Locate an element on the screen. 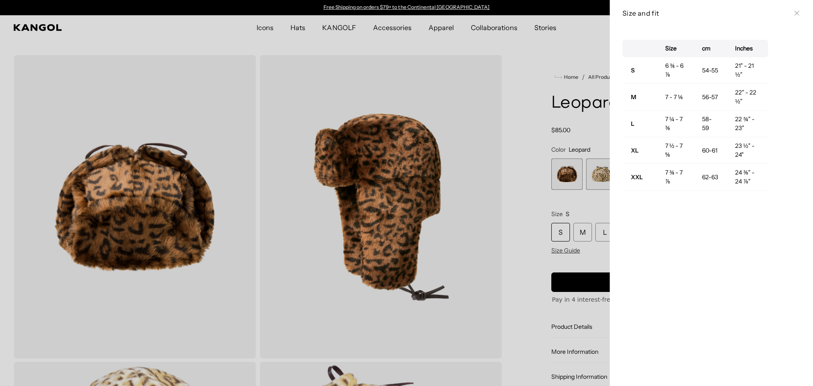 The width and height of the screenshot is (813, 386). td: 7 - 7 ⅛ is located at coordinates (675, 97).